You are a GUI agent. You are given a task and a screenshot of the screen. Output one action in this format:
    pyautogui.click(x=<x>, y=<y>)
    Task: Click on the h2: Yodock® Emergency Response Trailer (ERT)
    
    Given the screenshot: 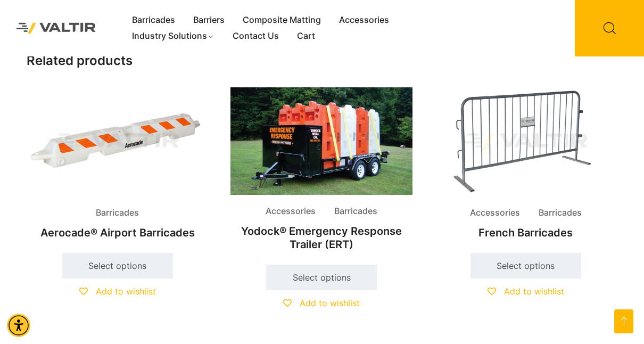 What is the action you would take?
    pyautogui.click(x=321, y=237)
    